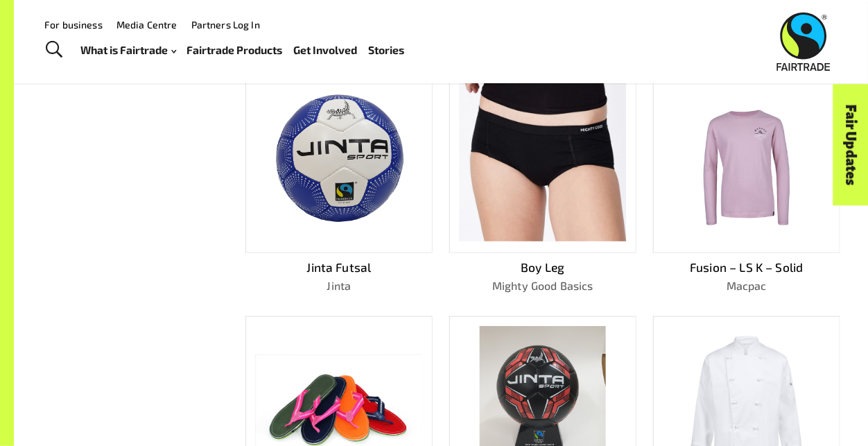 Image resolution: width=868 pixels, height=446 pixels. I want to click on p: Jinta Futsal, so click(339, 267).